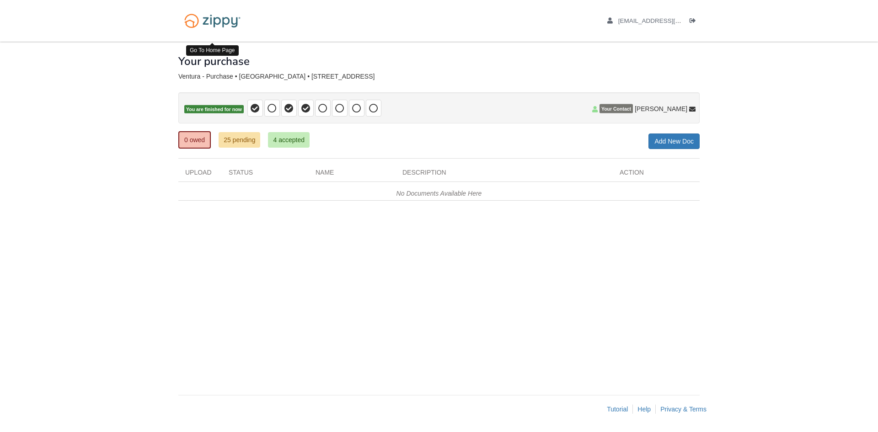 The height and width of the screenshot is (432, 878). Describe the element at coordinates (289, 140) in the screenshot. I see `a: 4 accepted` at that location.